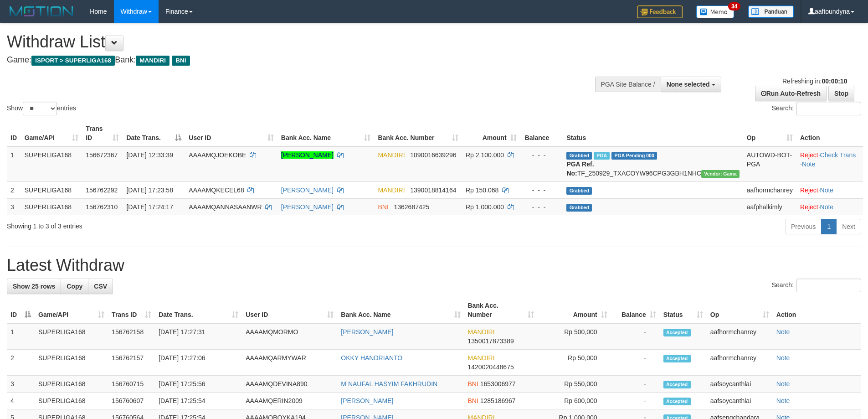  Describe the element at coordinates (574, 401) in the screenshot. I see `td: Rp 600,000` at that location.